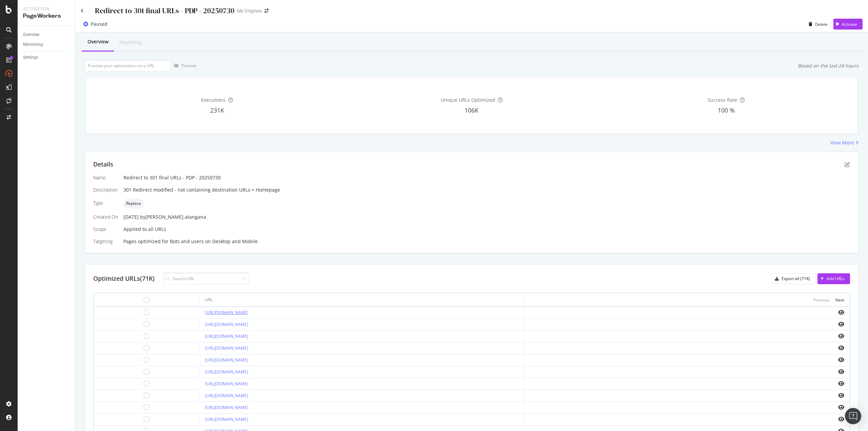  What do you see at coordinates (128, 65) in the screenshot?
I see `input: Preview your optimization on a URL` at bounding box center [128, 65].